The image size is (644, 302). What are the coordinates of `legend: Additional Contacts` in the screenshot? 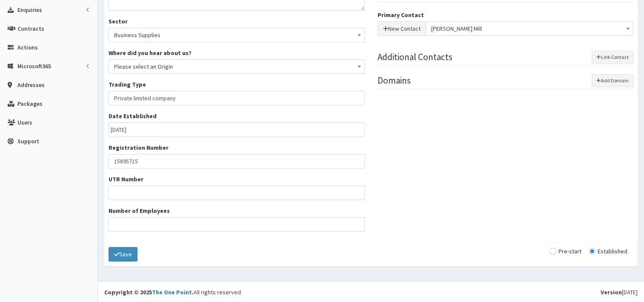 It's located at (506, 58).